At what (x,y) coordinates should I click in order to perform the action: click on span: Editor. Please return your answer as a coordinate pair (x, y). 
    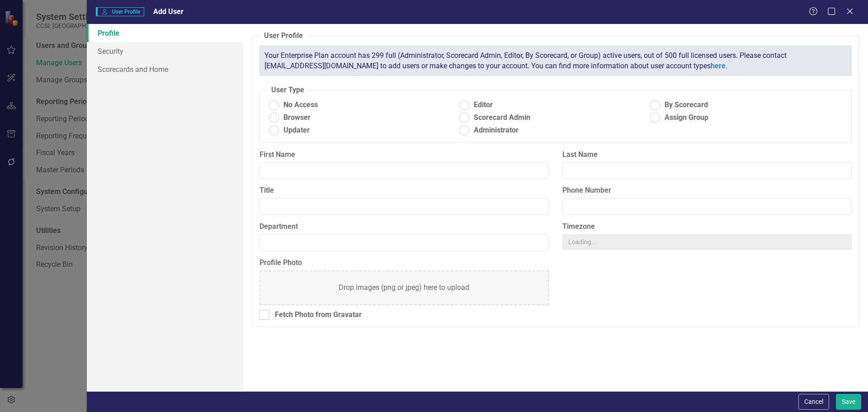
    Looking at the image, I should click on (484, 105).